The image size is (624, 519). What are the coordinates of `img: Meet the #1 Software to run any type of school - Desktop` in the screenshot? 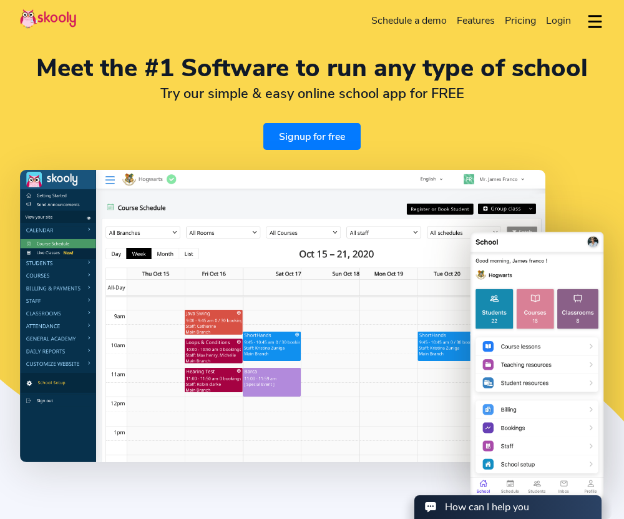 It's located at (283, 315).